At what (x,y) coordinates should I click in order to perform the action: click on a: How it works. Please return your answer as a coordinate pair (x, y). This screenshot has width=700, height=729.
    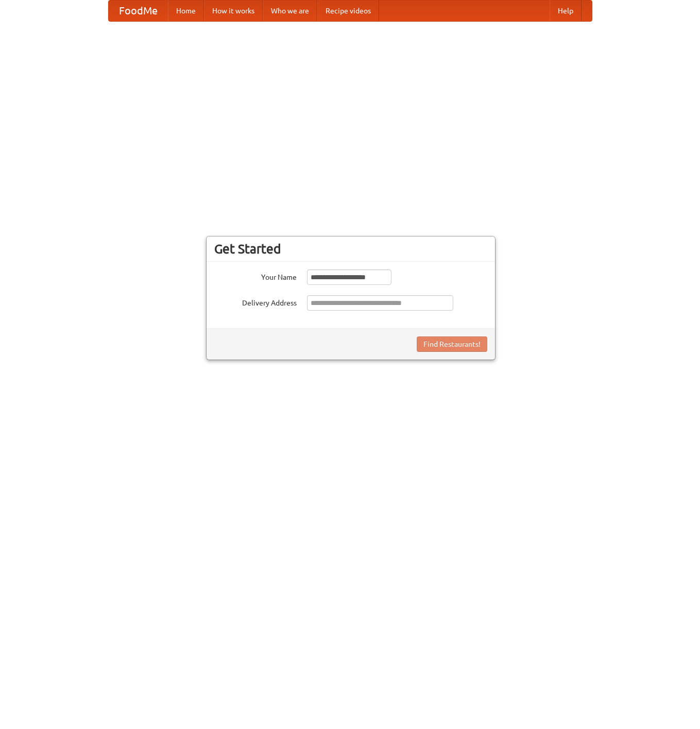
    Looking at the image, I should click on (233, 11).